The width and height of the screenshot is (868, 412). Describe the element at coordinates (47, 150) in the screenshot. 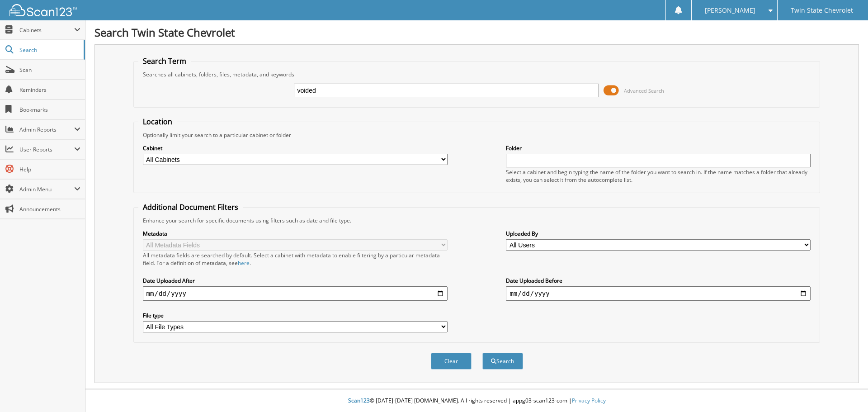

I see `span: User Reports` at that location.